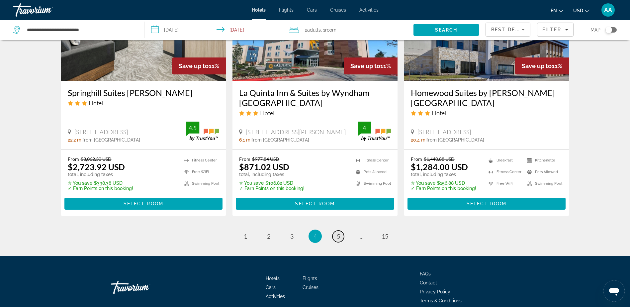 The height and width of the screenshot is (307, 630). What do you see at coordinates (268, 236) in the screenshot?
I see `span: 2` at bounding box center [268, 236].